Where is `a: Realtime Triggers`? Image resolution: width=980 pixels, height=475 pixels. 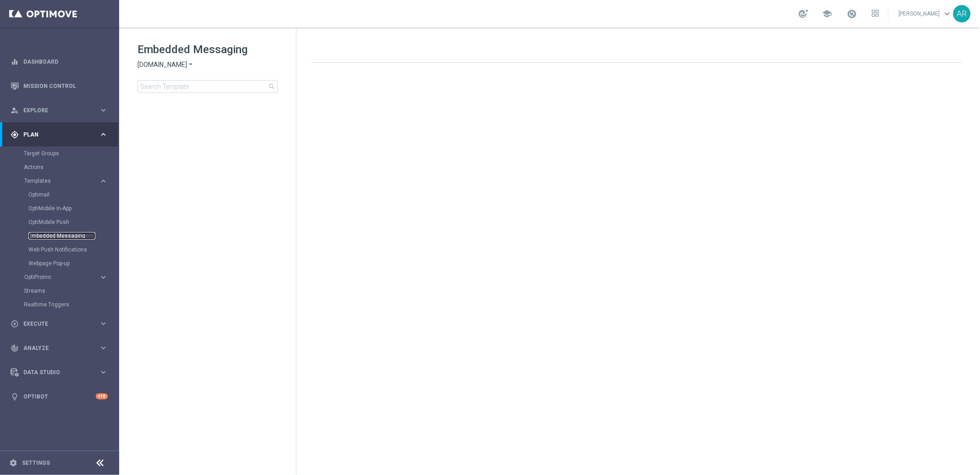 a: Realtime Triggers is located at coordinates (60, 304).